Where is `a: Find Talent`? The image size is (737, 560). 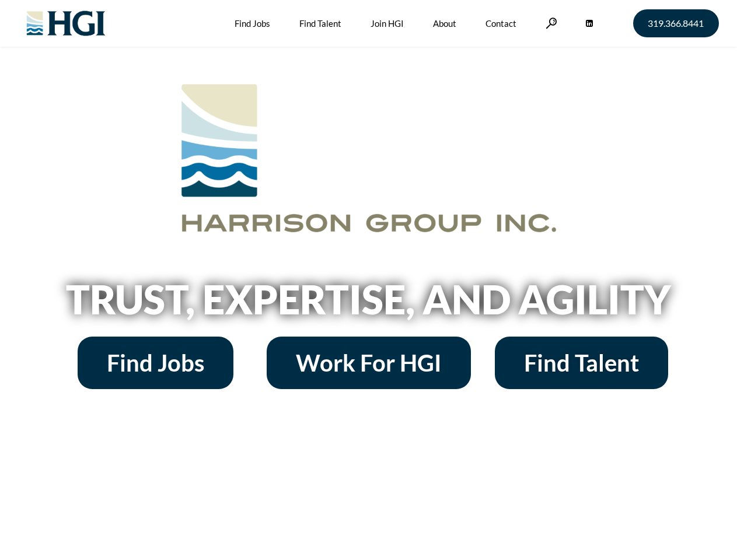 a: Find Talent is located at coordinates (582, 363).